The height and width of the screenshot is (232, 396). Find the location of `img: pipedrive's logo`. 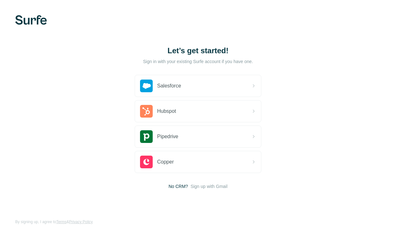

img: pipedrive's logo is located at coordinates (146, 136).